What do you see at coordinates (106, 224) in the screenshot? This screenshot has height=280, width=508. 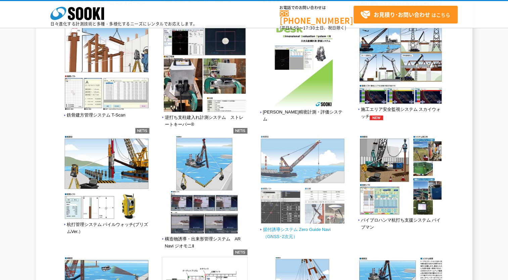 I see `a: 杭打管理システム パイルウォッチ(プリズムVer.）` at bounding box center [106, 224].